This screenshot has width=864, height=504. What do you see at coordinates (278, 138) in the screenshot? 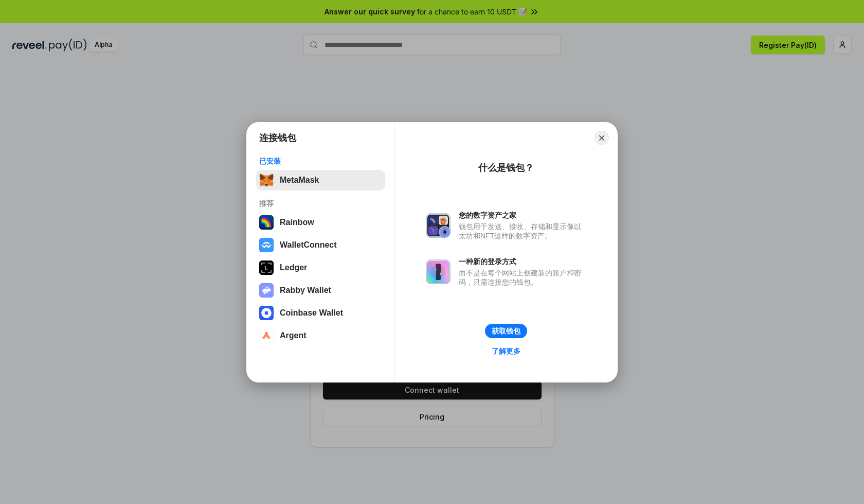
I see `h1: 连接钱包` at bounding box center [278, 138].